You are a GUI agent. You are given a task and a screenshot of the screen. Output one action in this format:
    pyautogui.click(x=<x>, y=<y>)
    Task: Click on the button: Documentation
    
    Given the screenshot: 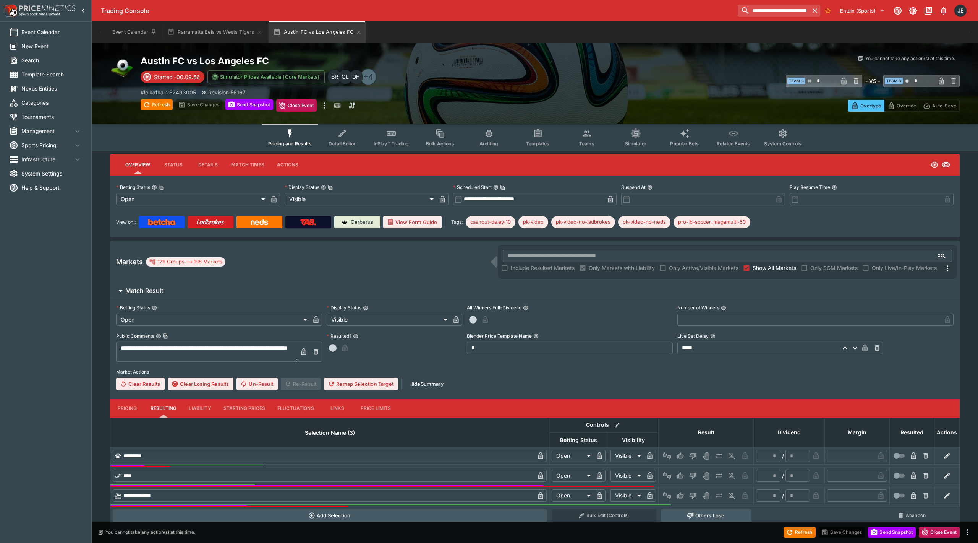 What is the action you would take?
    pyautogui.click(x=929, y=11)
    